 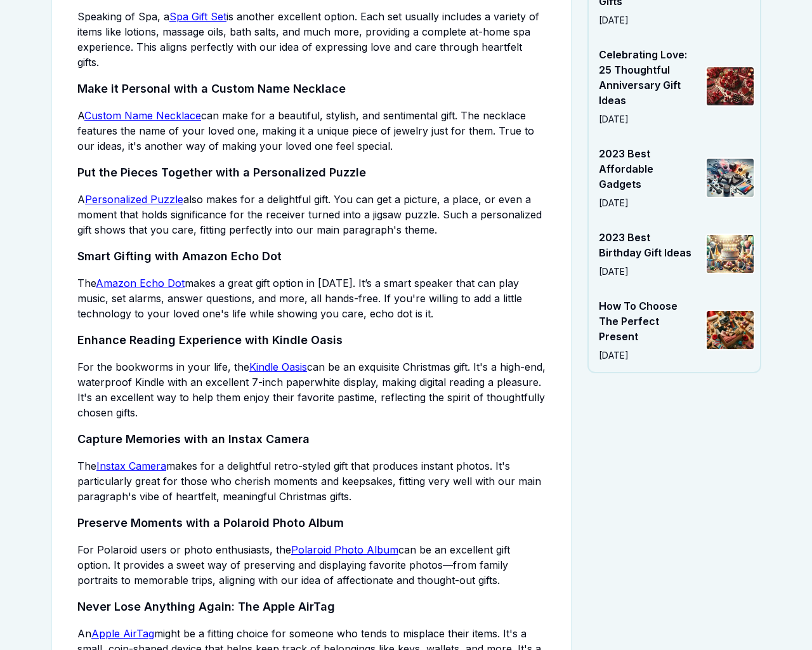 I want to click on p: A also makes for a delightful gift. You can get a picture, a place, or even a moment that holds s..., so click(x=312, y=215).